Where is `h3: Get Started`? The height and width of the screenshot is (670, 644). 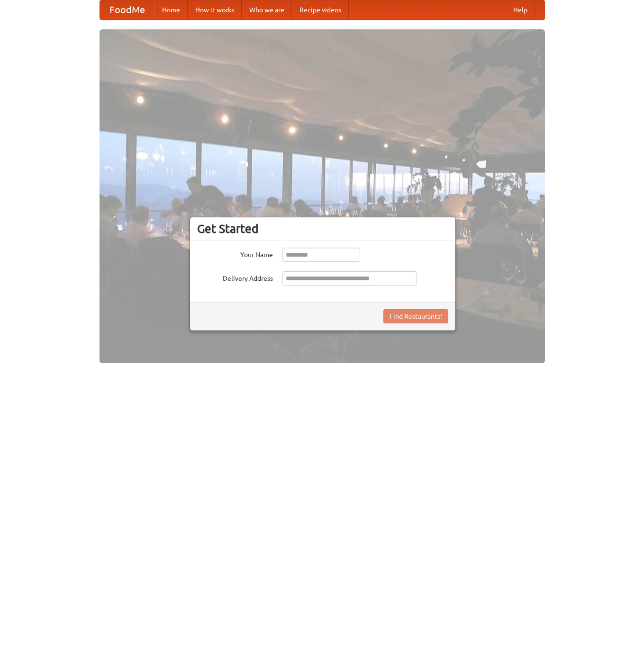
h3: Get Started is located at coordinates (323, 229).